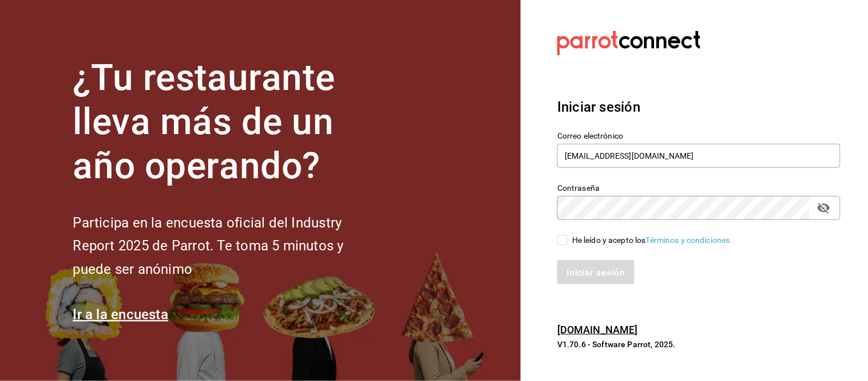 Image resolution: width=868 pixels, height=381 pixels. Describe the element at coordinates (824, 207) in the screenshot. I see `button: campo de contraseña` at that location.